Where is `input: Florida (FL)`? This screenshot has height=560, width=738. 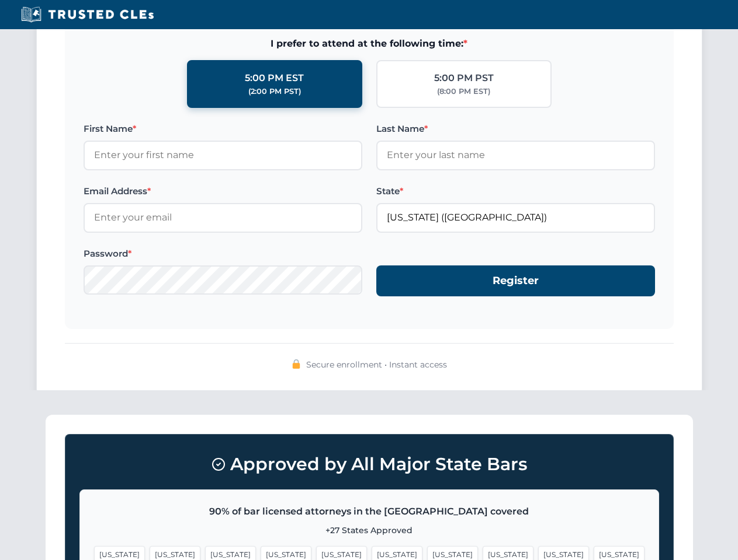 input: Florida (FL) is located at coordinates (515, 217).